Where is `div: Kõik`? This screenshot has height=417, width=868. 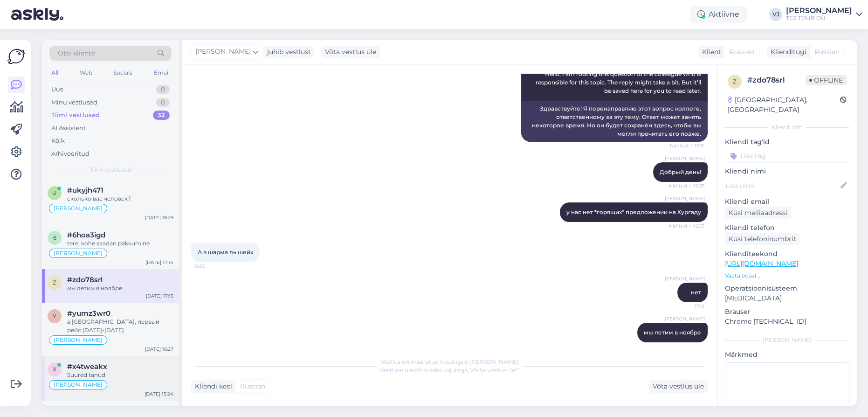 div: Kõik is located at coordinates (58, 141).